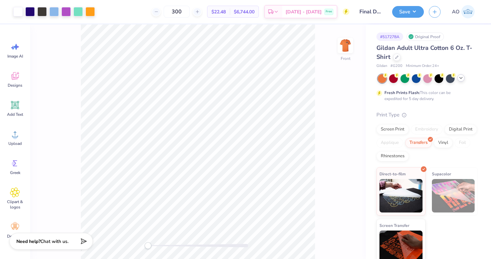  Describe the element at coordinates (461, 129) in the screenshot. I see `div: Digital Print` at that location.